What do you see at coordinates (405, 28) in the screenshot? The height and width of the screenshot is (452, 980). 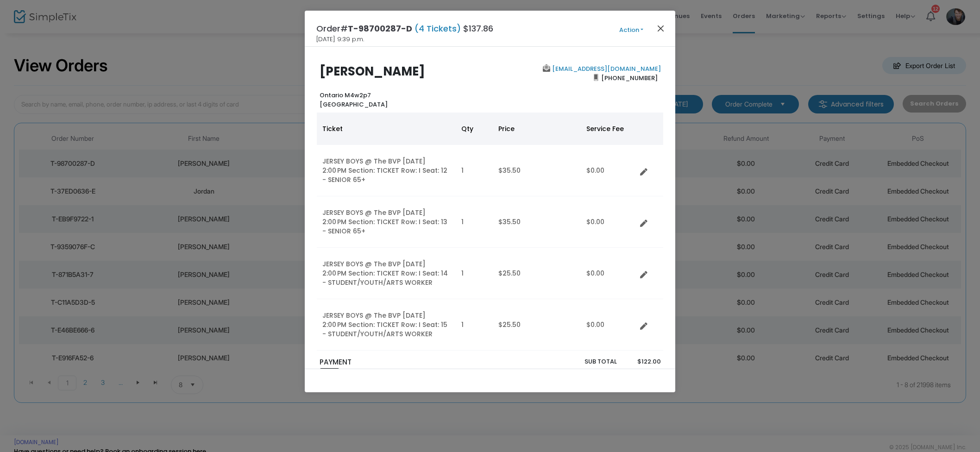 I see `h4: Order# $137.86` at bounding box center [405, 28].